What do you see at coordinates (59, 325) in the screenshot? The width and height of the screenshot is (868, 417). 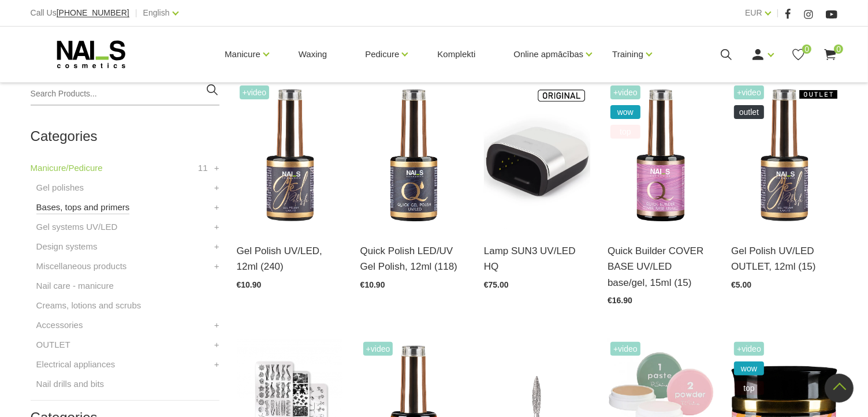 I see `a: Accessories` at bounding box center [59, 325].